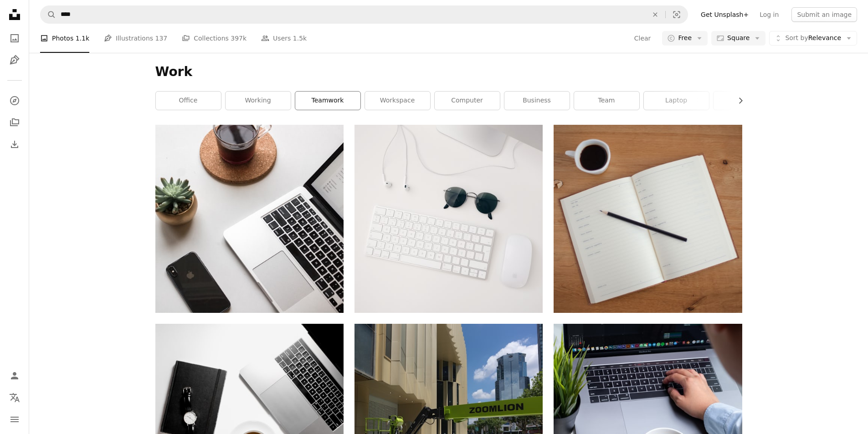  What do you see at coordinates (14, 123) in the screenshot?
I see `a: Collections` at bounding box center [14, 123].